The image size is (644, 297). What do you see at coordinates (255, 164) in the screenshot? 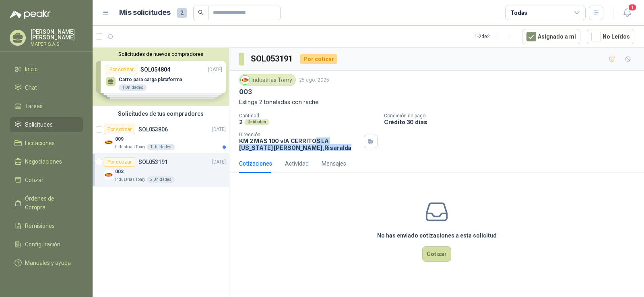
I see `div: Cotizaciones` at bounding box center [255, 164].